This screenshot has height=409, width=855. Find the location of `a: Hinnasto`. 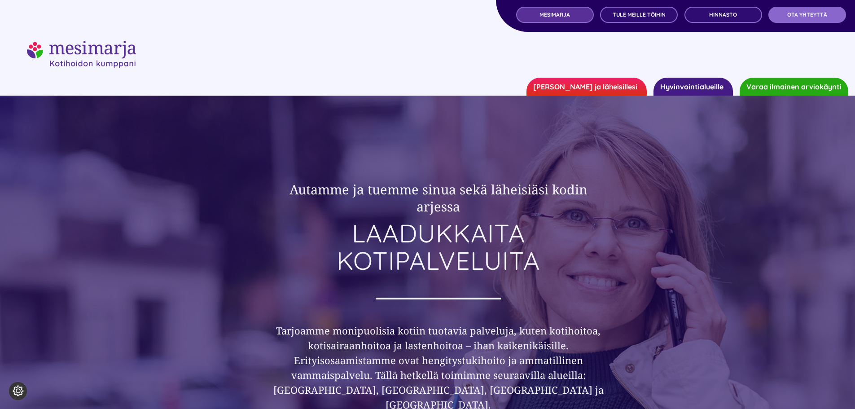

a: Hinnasto is located at coordinates (723, 15).